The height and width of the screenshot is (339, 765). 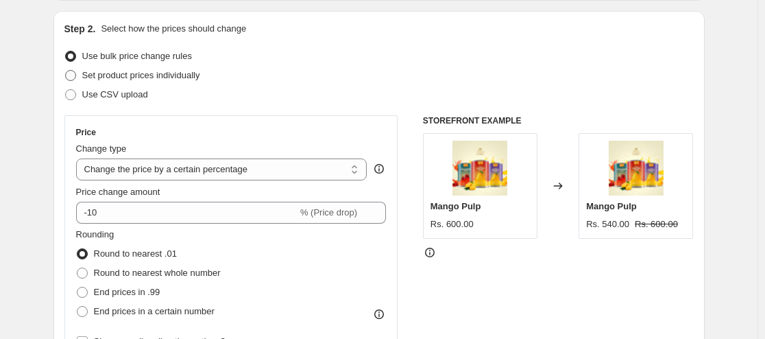 What do you see at coordinates (141, 75) in the screenshot?
I see `span: Set product prices individually` at bounding box center [141, 75].